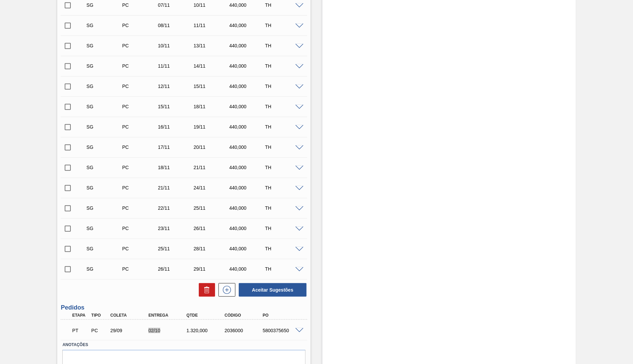  I want to click on div: 07/11/2025, so click(176, 5).